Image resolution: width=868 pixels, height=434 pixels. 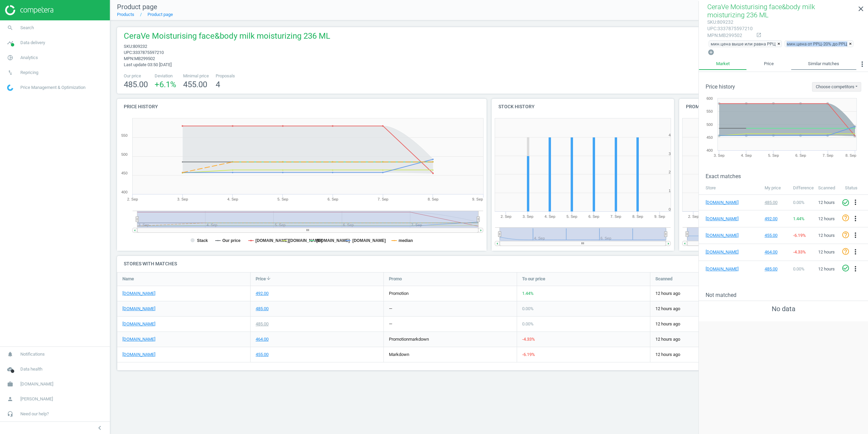 What do you see at coordinates (399, 293) in the screenshot?
I see `span: promotion` at bounding box center [399, 293].